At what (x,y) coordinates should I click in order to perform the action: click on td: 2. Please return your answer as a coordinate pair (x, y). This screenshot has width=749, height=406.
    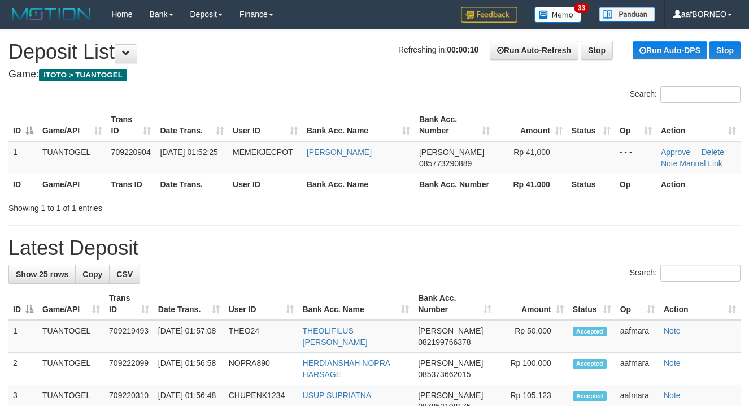
    Looking at the image, I should click on (23, 368).